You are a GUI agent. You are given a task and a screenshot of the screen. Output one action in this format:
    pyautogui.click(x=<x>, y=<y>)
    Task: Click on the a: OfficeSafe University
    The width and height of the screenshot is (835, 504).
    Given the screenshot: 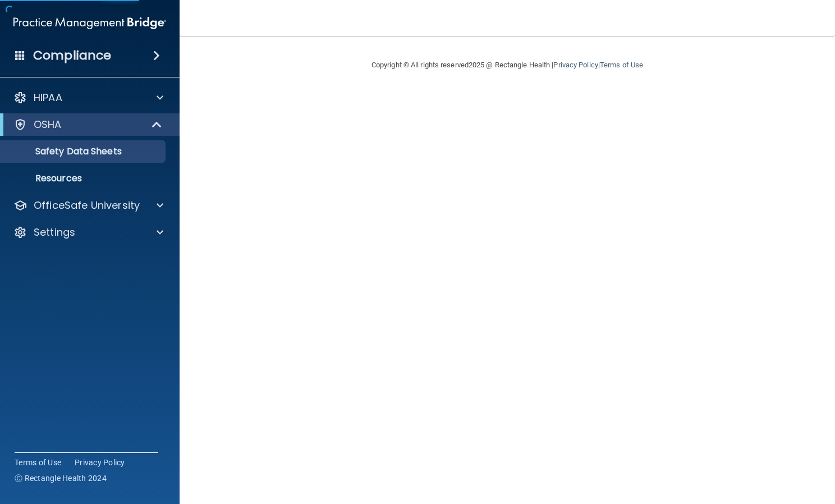 What is the action you would take?
    pyautogui.click(x=88, y=205)
    